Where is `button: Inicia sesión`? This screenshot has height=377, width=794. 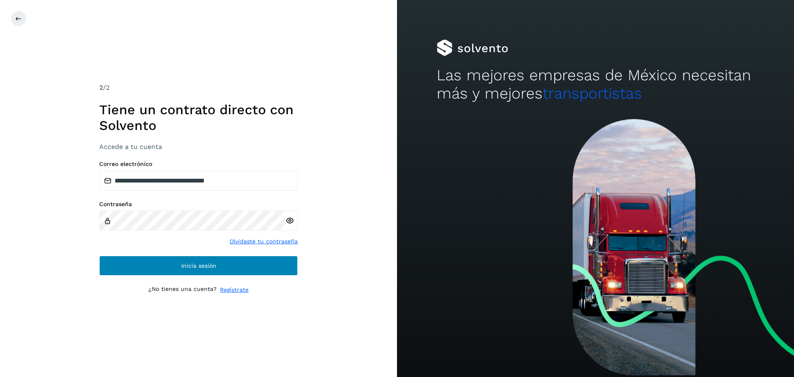
button: Inicia sesión is located at coordinates (198, 265).